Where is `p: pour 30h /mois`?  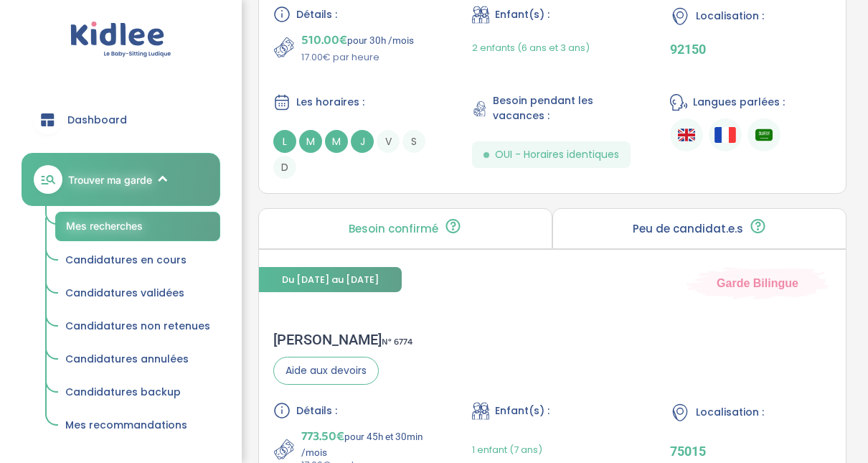 p: pour 30h /mois is located at coordinates (357, 40).